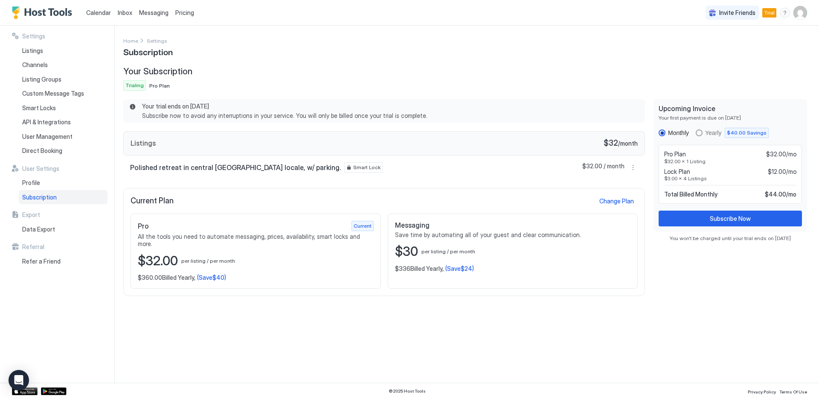 Image resolution: width=819 pixels, height=399 pixels. Describe the element at coordinates (41, 261) in the screenshot. I see `span: Refer a Friend` at that location.